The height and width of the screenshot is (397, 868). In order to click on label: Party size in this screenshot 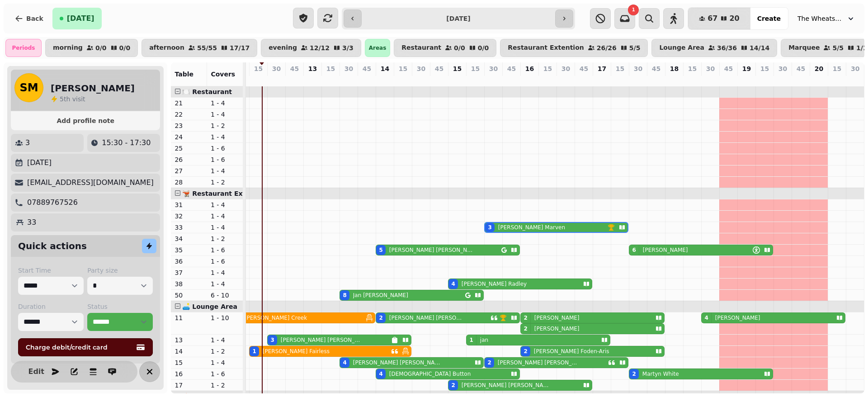, I will do `click(120, 270)`.